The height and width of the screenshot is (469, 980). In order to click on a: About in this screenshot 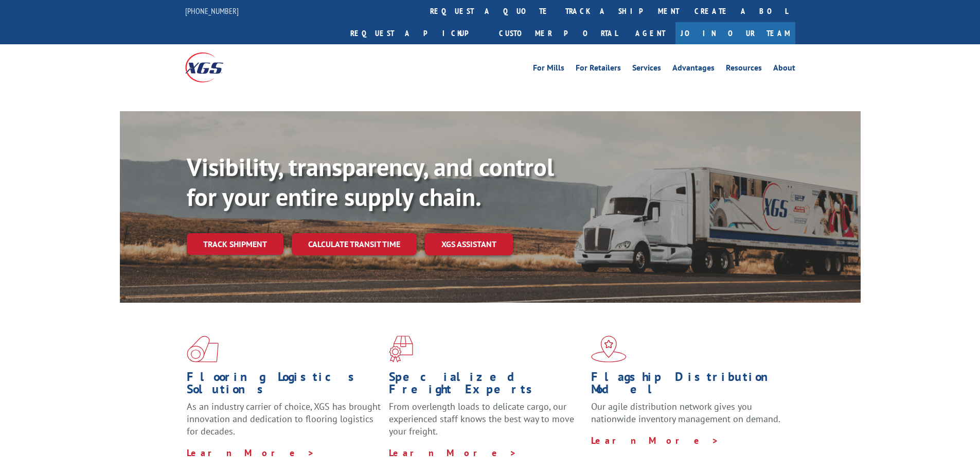, I will do `click(784, 69)`.